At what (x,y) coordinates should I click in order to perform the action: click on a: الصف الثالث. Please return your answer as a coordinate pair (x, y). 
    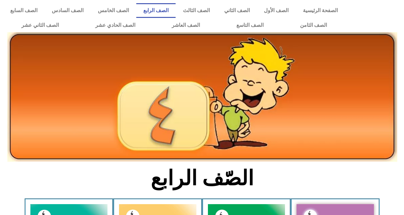
    Looking at the image, I should click on (196, 11).